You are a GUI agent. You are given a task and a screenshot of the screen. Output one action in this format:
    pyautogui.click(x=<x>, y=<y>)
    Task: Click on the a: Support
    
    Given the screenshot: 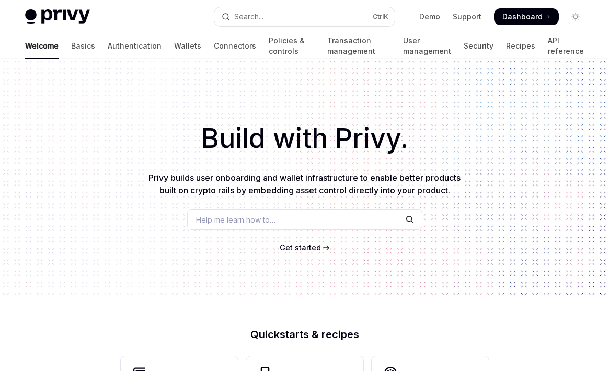 What is the action you would take?
    pyautogui.click(x=467, y=17)
    